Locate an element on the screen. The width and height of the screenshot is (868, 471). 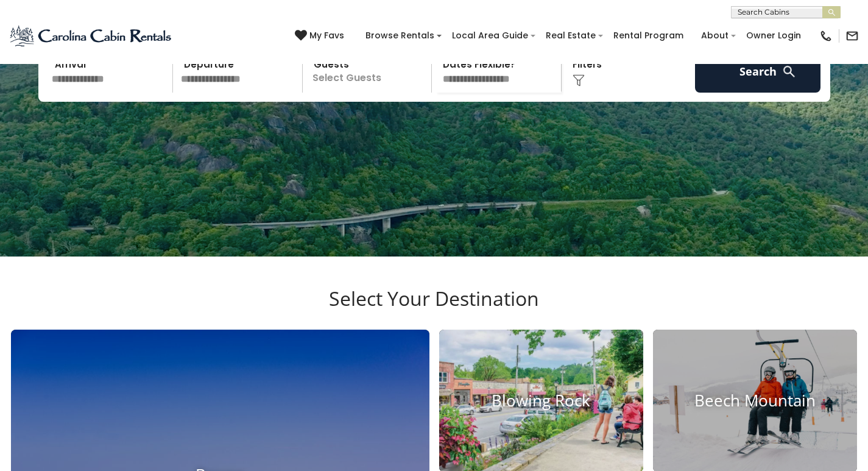
a: My Favs is located at coordinates (321, 36).